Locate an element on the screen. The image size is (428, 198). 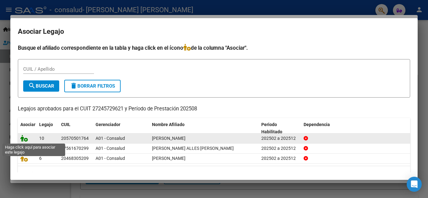
span: CUIL is located at coordinates (66, 125).